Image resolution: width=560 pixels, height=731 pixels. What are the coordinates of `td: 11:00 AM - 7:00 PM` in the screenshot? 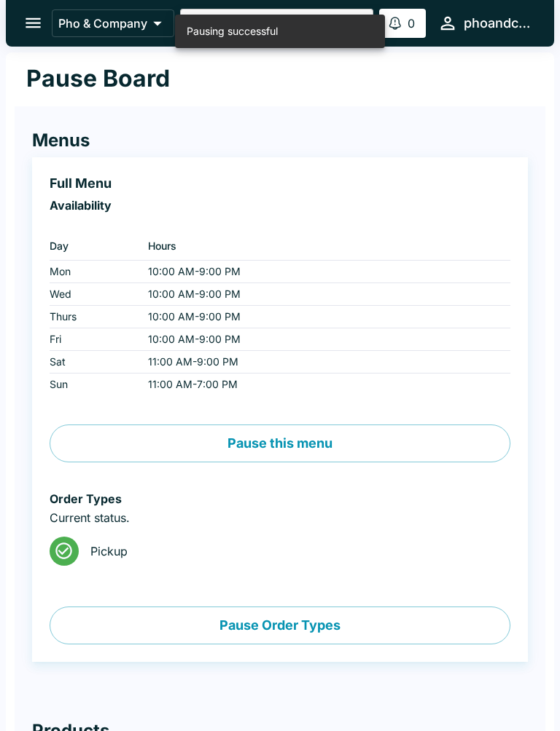 It's located at (323, 385).